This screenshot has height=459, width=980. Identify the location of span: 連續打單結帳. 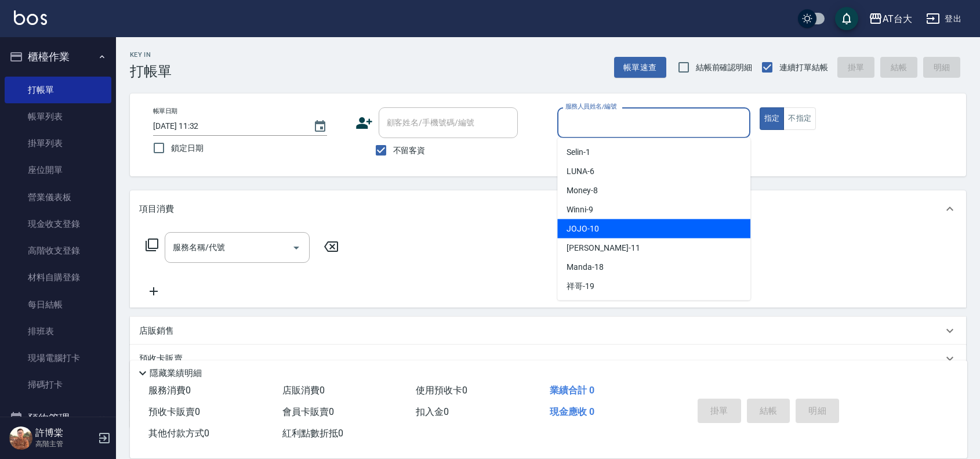
(804, 67).